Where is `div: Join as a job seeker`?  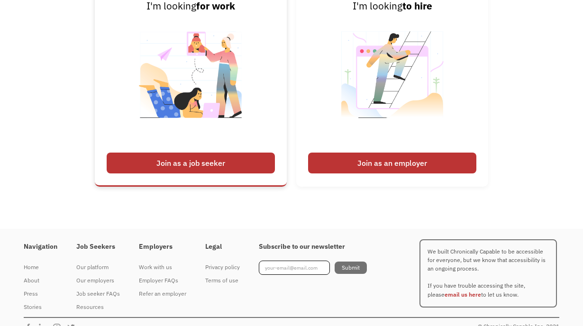 div: Join as a job seeker is located at coordinates (190, 163).